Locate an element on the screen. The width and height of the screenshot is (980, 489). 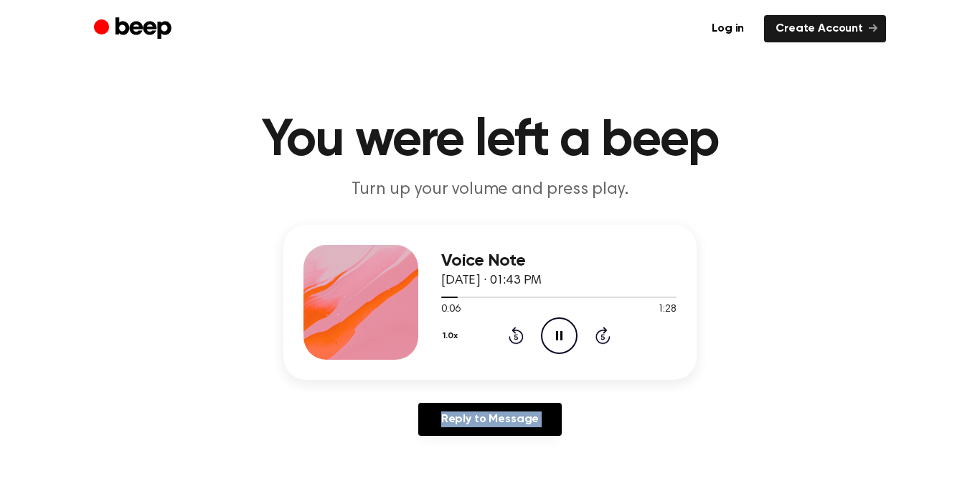
span: 1:28 is located at coordinates (667, 309).